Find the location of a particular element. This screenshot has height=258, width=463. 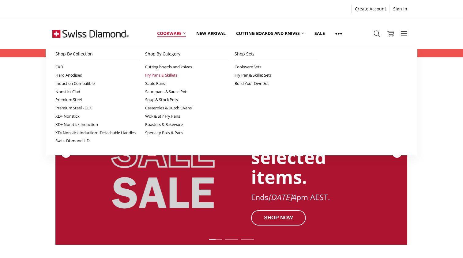

a: Shop Sets is located at coordinates (276, 54).